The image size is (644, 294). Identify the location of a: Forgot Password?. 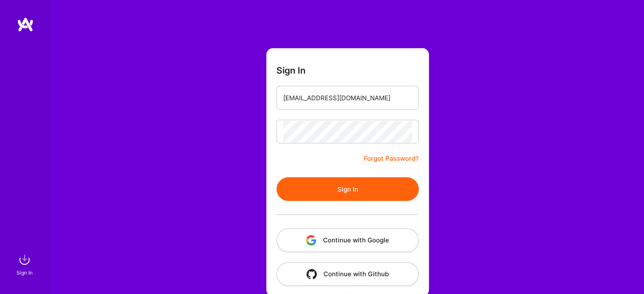
(391, 158).